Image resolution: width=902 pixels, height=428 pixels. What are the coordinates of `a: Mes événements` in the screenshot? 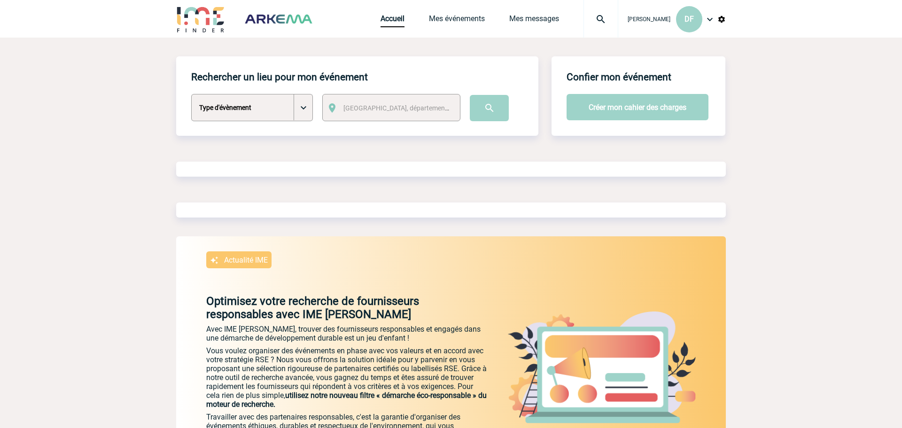 It's located at (457, 21).